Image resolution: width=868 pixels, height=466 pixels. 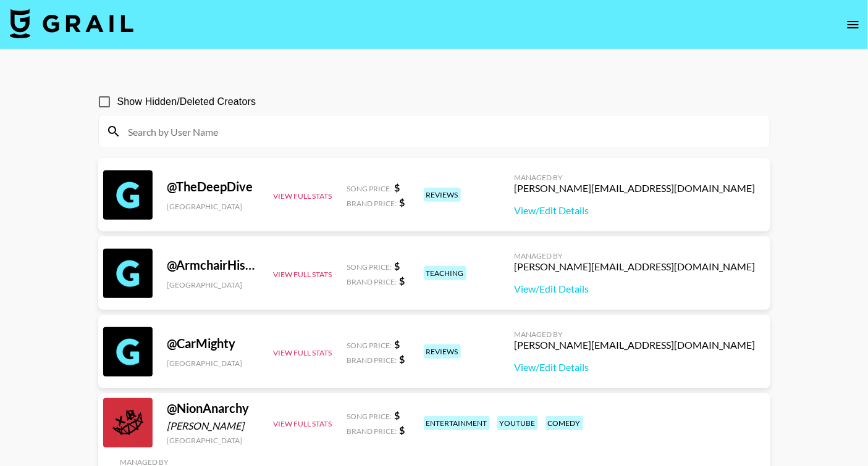 What do you see at coordinates (213, 187) in the screenshot?
I see `div: @ TheDeepDive` at bounding box center [213, 187].